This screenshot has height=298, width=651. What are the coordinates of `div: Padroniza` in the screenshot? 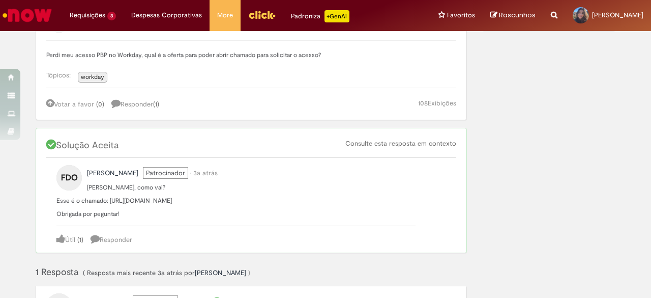 It's located at (320, 16).